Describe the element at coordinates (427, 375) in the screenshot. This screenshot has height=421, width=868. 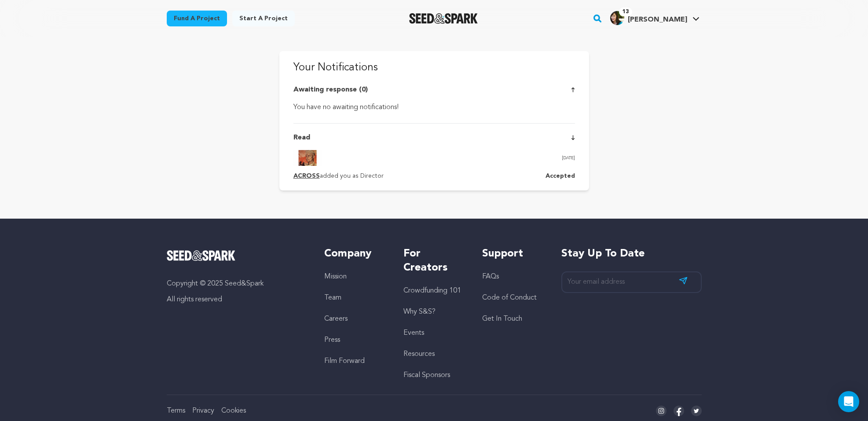
I see `a: Fiscal Sponsors` at that location.